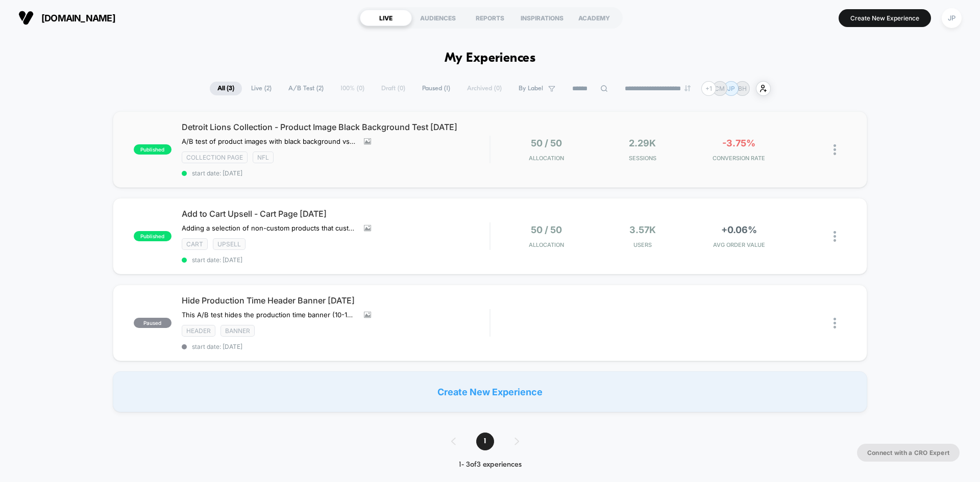  Describe the element at coordinates (739, 158) in the screenshot. I see `span: CONVERSION RATE` at that location.